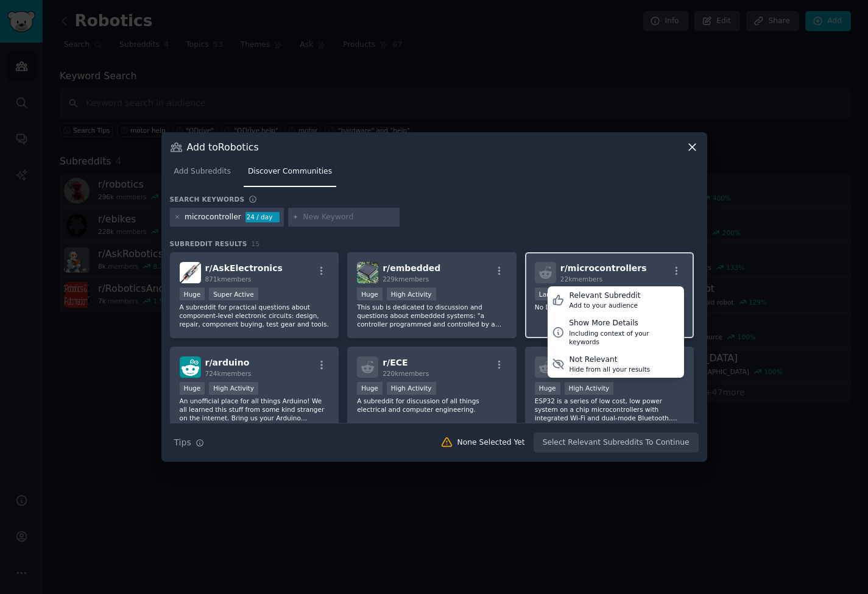  Describe the element at coordinates (233, 293) in the screenshot. I see `div: Super Active` at that location.